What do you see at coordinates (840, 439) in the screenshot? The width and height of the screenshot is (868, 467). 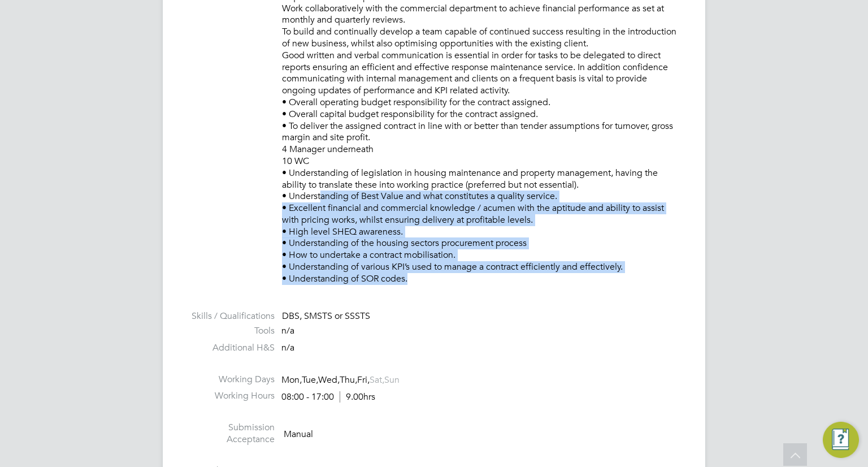 I see `button: Engage Resource Center` at bounding box center [840, 439].